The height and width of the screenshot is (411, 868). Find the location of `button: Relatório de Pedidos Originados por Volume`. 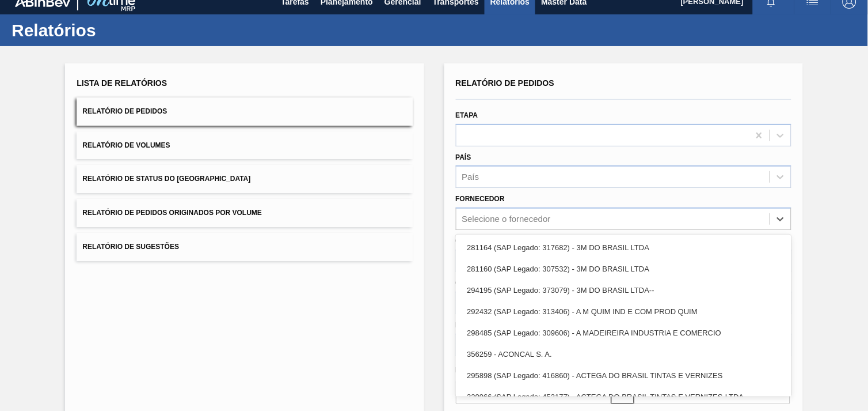

button: Relatório de Pedidos Originados por Volume is located at coordinates (244, 212).